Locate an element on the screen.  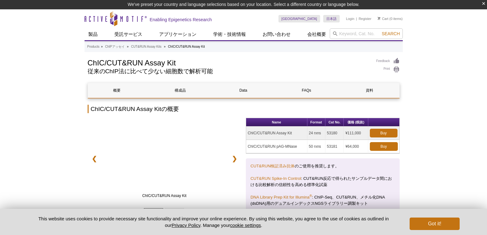
button: Got it! is located at coordinates (435, 223).